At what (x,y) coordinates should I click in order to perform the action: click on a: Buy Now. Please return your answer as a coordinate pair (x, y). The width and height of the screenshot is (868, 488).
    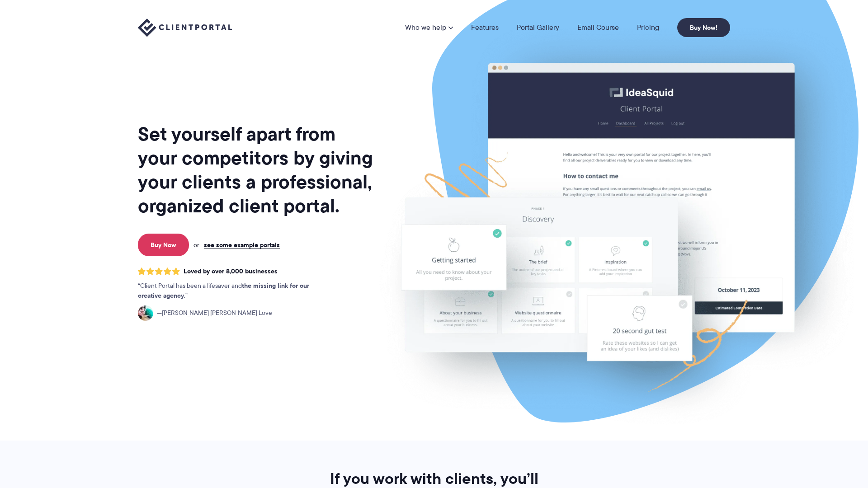
    Looking at the image, I should click on (163, 245).